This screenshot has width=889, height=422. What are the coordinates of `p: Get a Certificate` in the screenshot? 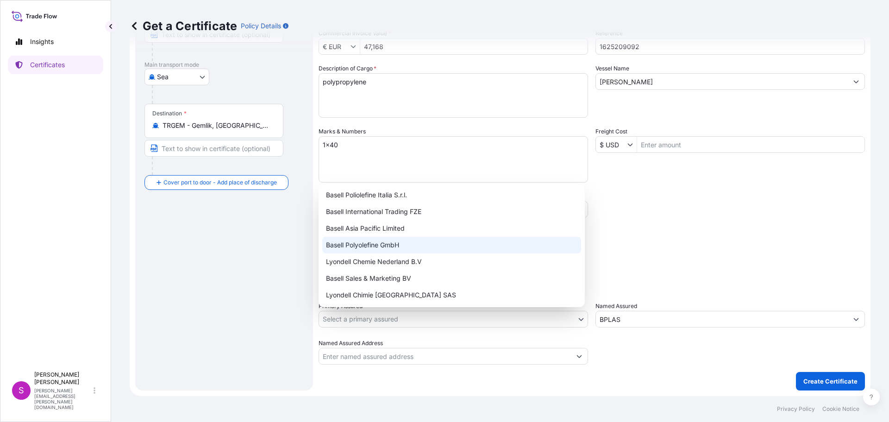 It's located at (183, 26).